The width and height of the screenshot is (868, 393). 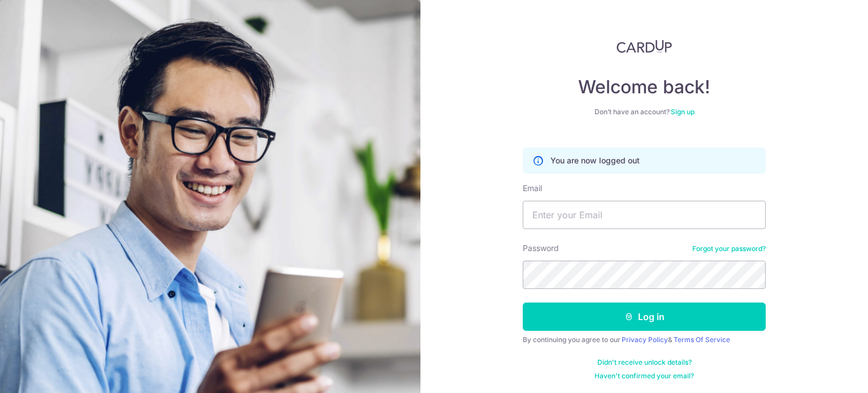 I want to click on label: Password, so click(x=541, y=248).